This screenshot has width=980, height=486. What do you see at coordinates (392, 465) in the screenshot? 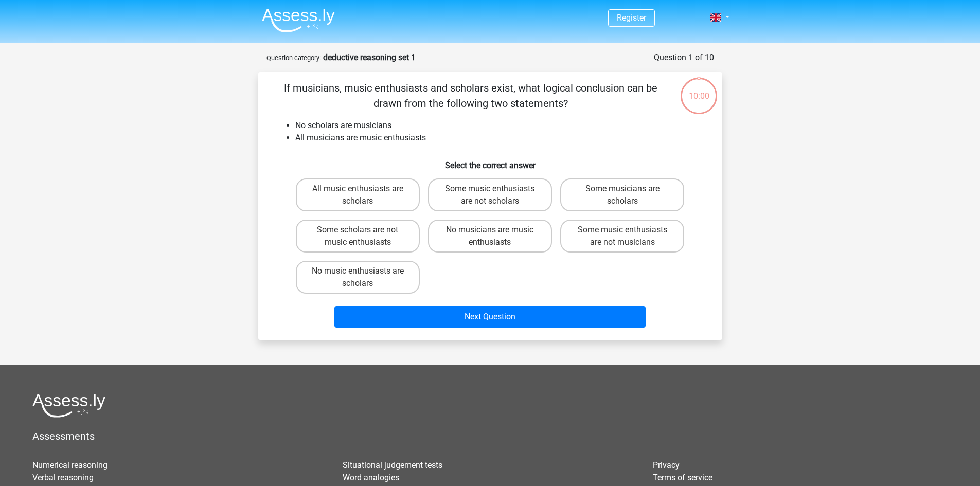
I see `a: Situational judgement tests` at bounding box center [392, 465].